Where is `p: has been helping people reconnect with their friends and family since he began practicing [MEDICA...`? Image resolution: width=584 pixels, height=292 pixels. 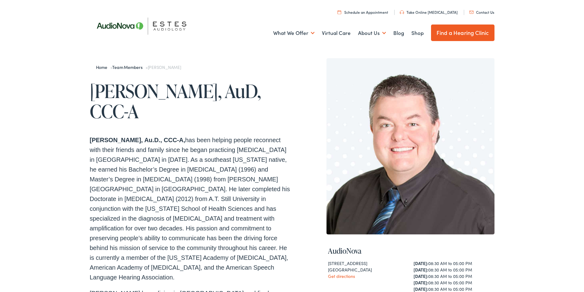
p: has been helping people reconnect with their friends and family since he began practicing [MEDICA... is located at coordinates (191, 209).